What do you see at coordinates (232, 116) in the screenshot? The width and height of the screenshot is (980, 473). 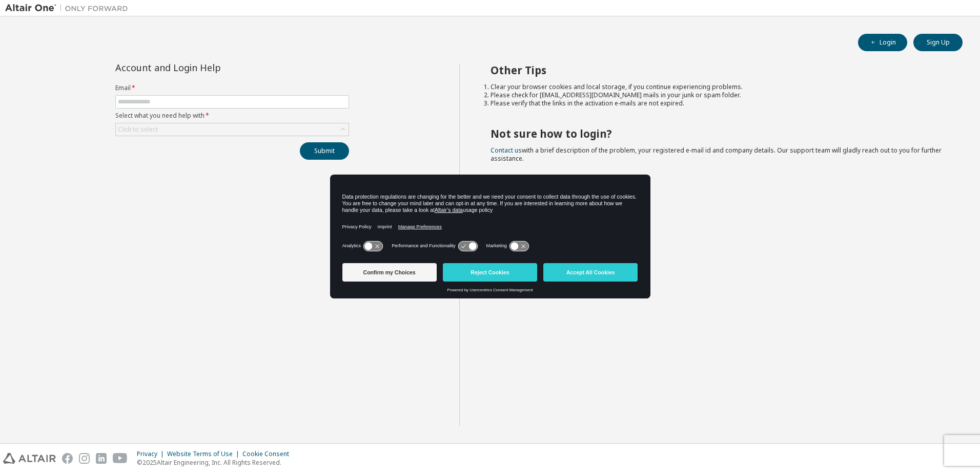 I see `label: Select what you need help with` at bounding box center [232, 116].